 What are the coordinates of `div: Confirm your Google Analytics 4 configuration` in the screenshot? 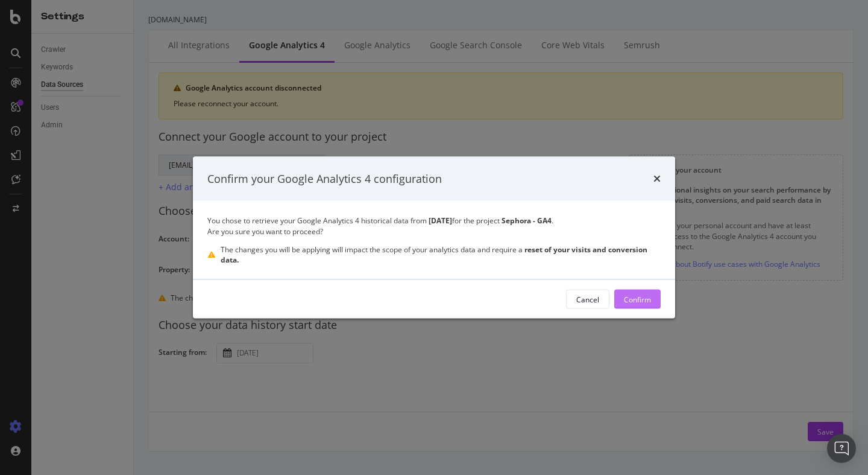 It's located at (324, 178).